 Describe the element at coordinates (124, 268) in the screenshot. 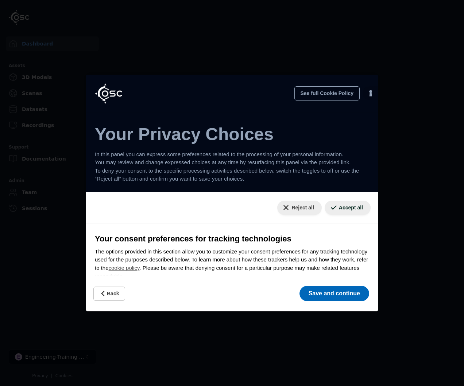

I see `a: cookie policy` at that location.